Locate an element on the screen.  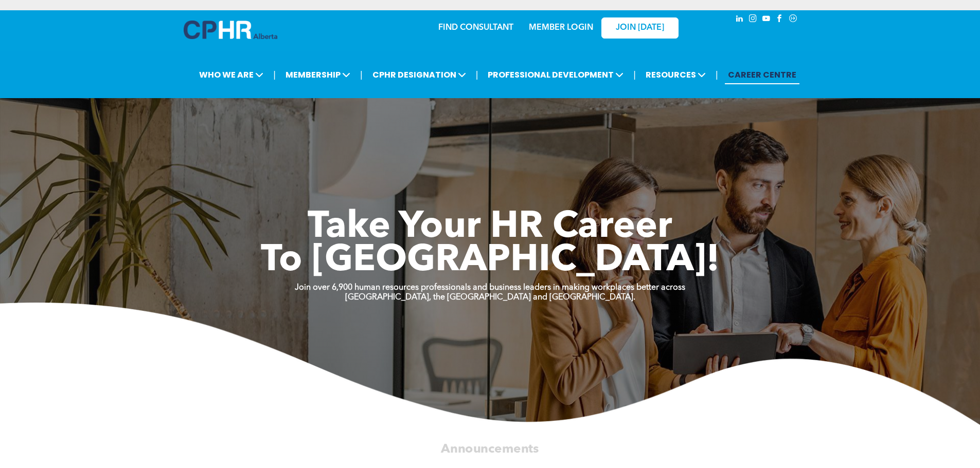
img: A blue and white logo for cp alberta is located at coordinates (231, 30).